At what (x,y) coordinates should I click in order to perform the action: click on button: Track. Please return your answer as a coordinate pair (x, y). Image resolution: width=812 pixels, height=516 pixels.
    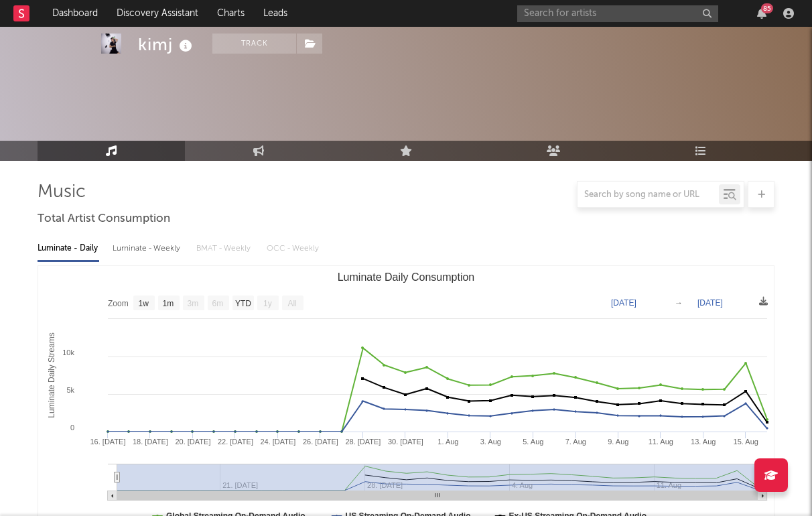
    Looking at the image, I should click on (254, 43).